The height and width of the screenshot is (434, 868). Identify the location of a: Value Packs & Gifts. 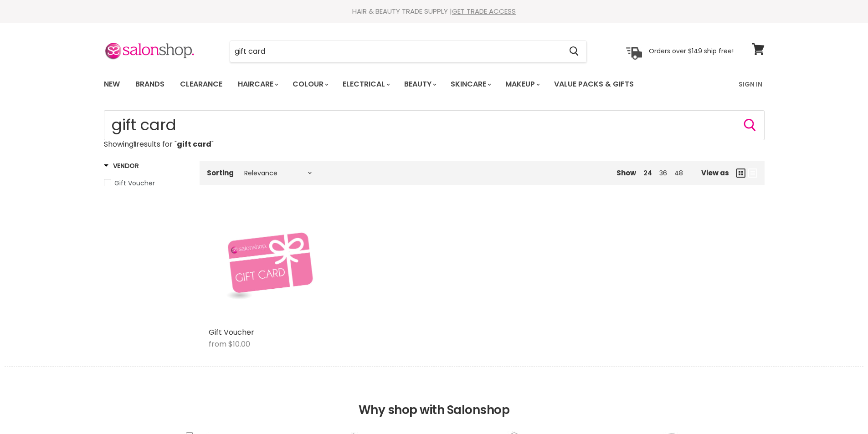
(594, 84).